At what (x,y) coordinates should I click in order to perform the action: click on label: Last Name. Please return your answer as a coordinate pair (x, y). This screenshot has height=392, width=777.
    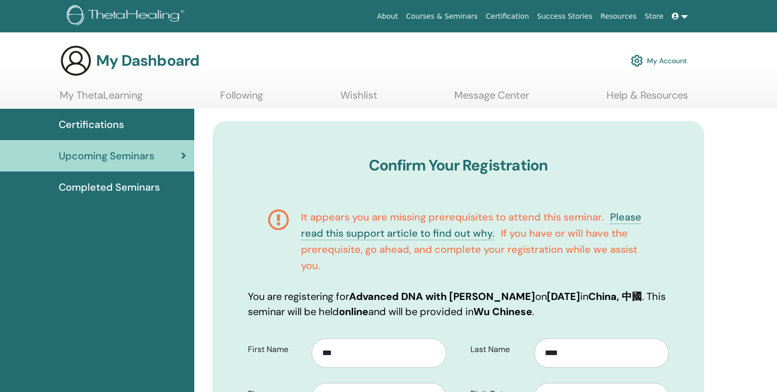
    Looking at the image, I should click on (498, 350).